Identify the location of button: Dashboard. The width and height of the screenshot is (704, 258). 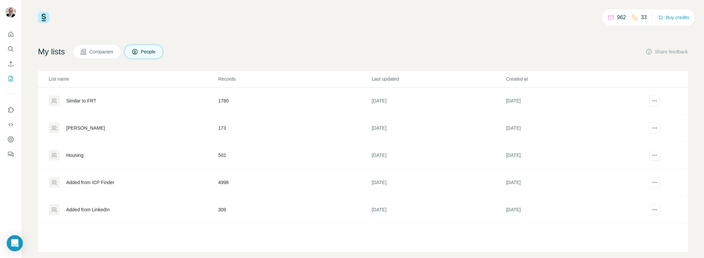
(11, 139).